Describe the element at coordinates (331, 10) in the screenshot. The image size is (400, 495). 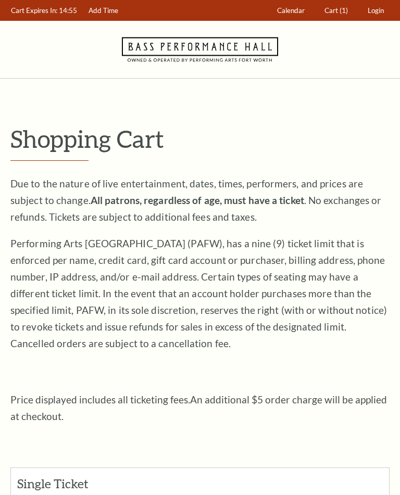
I see `span: Cart` at that location.